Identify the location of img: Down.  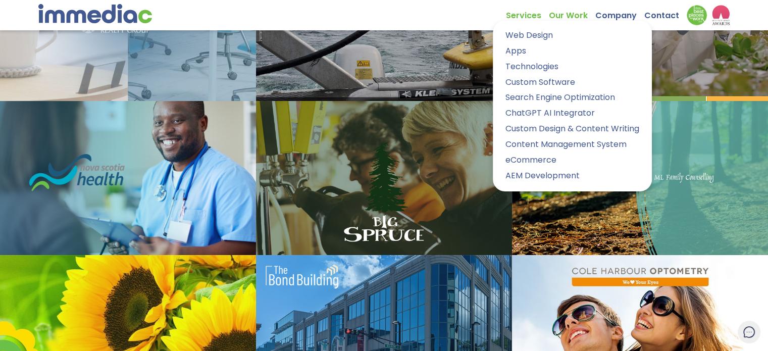
(697, 15).